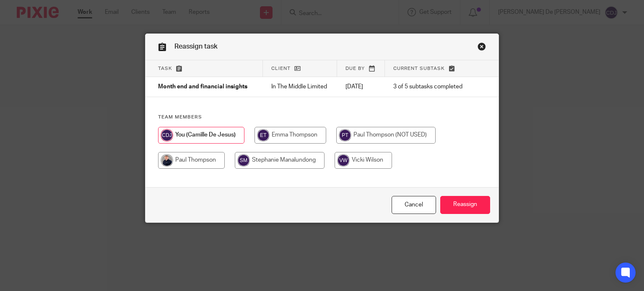  I want to click on p: In The Middle Limited, so click(300, 87).